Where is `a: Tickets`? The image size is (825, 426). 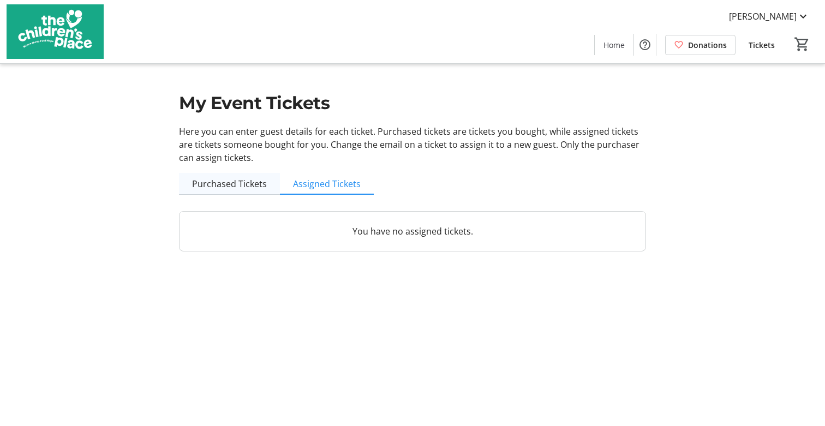 a: Tickets is located at coordinates (762, 45).